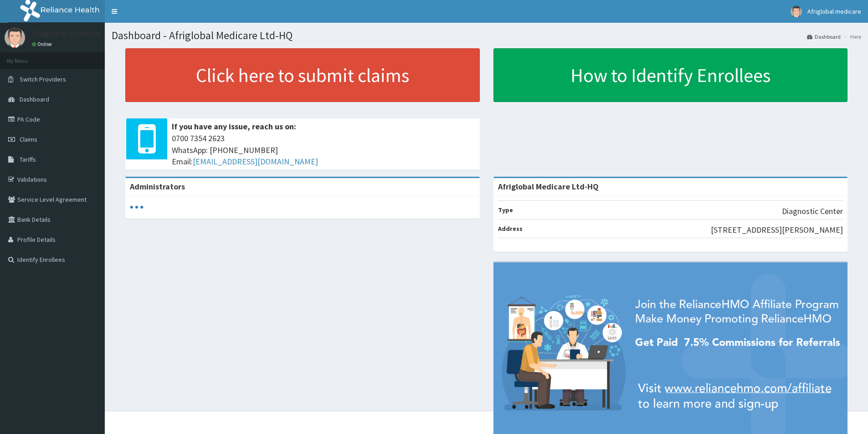 The image size is (868, 434). I want to click on a: How to Identify Enrollees, so click(671, 75).